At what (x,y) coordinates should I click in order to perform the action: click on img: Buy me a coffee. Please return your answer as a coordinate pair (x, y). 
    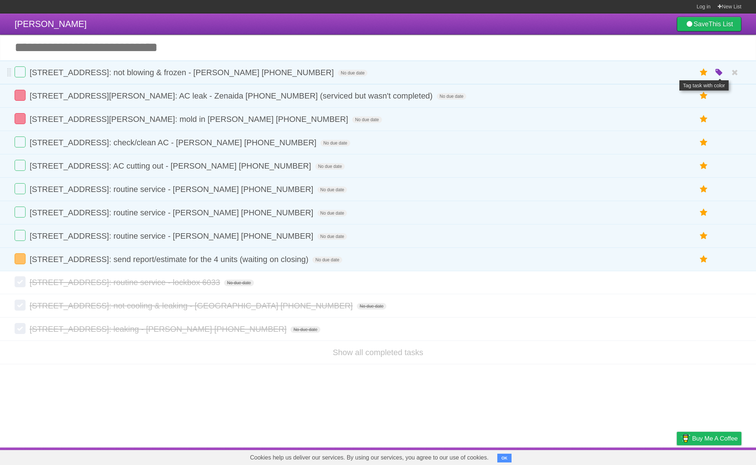
    Looking at the image, I should click on (686, 438).